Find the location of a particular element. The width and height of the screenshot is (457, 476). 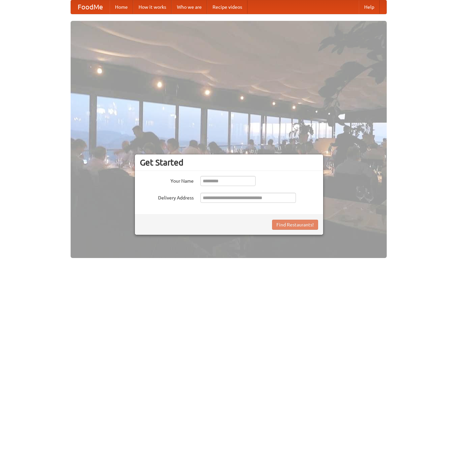

a: Recipe videos is located at coordinates (227, 7).